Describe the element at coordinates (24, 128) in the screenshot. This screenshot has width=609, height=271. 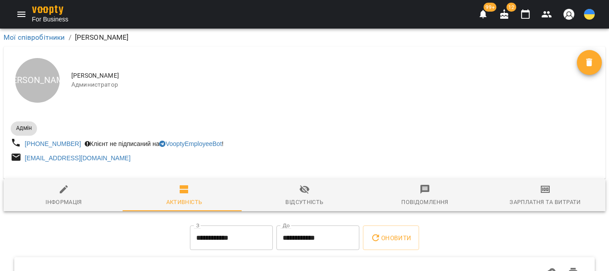
I see `span: Адмін` at that location.